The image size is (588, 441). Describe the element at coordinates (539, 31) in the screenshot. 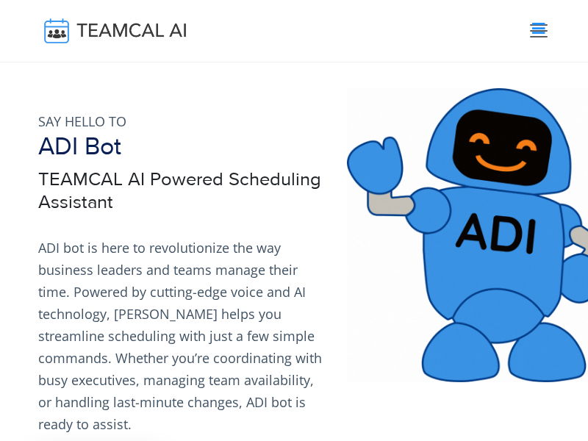

I see `button: Toggle navigation` at that location.